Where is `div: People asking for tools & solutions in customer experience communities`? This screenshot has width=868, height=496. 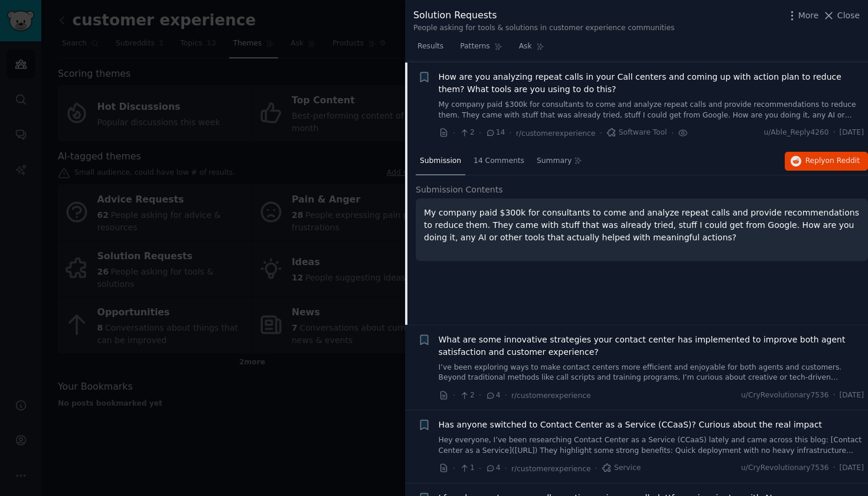 div: People asking for tools & solutions in customer experience communities is located at coordinates (544, 28).